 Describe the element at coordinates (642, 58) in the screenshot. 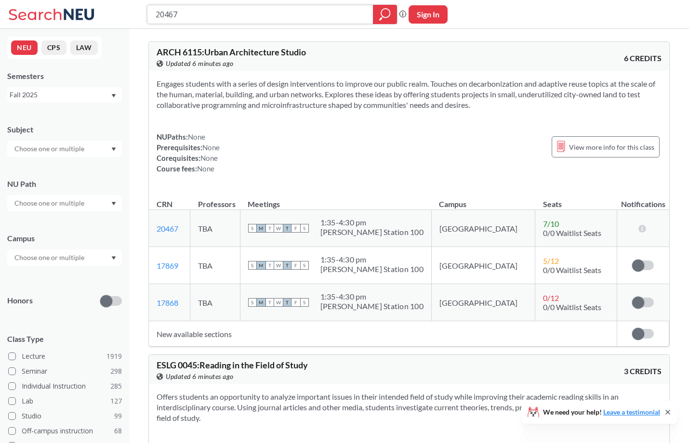

I see `span: 6 CREDITS` at that location.